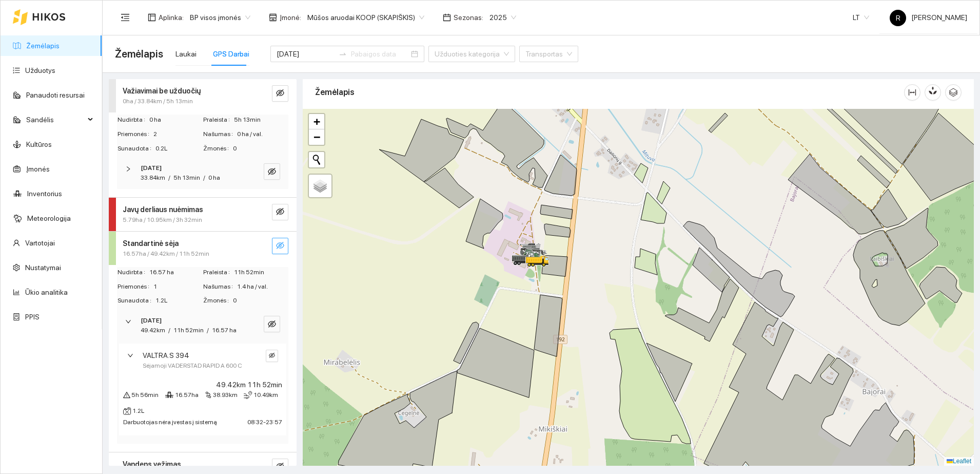 The image size is (980, 474). I want to click on a: Vartotojai, so click(40, 243).